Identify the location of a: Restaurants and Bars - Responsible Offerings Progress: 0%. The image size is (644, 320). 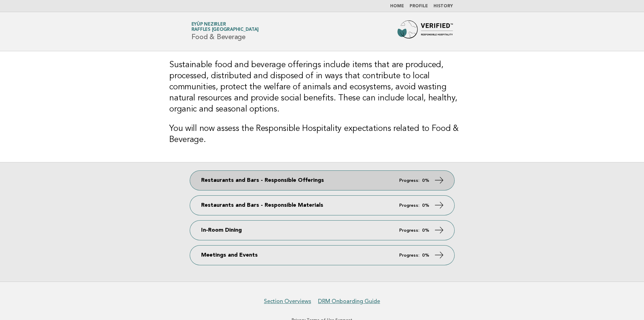
(322, 180).